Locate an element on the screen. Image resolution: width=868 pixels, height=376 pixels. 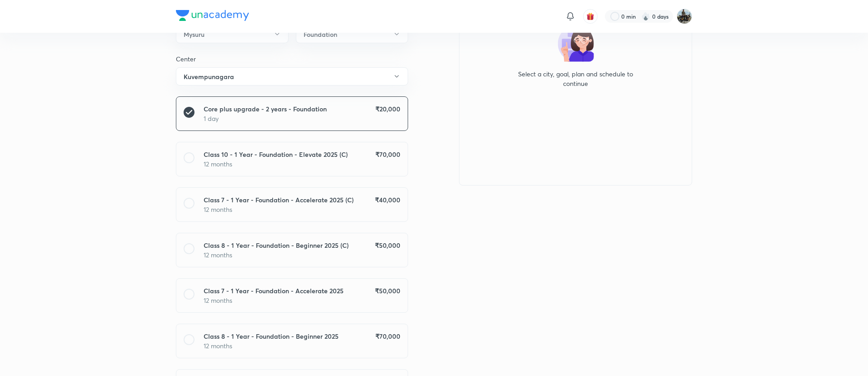
h6: Class 7 - 1 Year - Foundation - Accelerate 2025 (C) is located at coordinates (278, 199).